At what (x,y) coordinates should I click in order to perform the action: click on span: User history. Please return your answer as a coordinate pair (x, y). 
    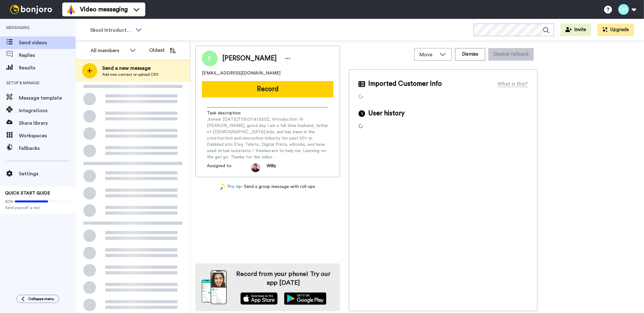
    Looking at the image, I should click on (386, 113).